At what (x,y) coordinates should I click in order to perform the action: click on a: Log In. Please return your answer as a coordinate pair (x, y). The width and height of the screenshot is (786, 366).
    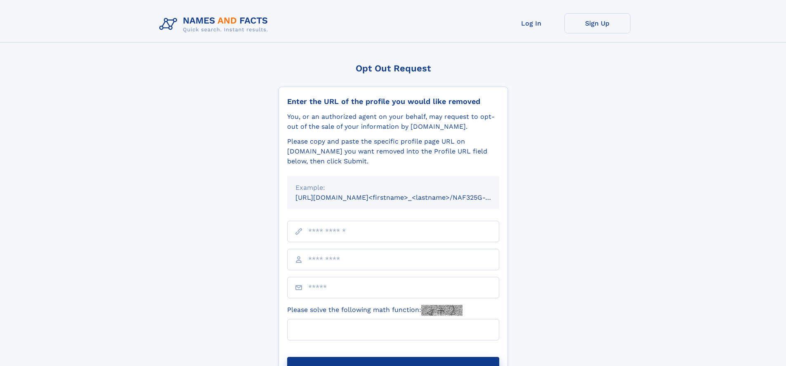
    Looking at the image, I should click on (532, 23).